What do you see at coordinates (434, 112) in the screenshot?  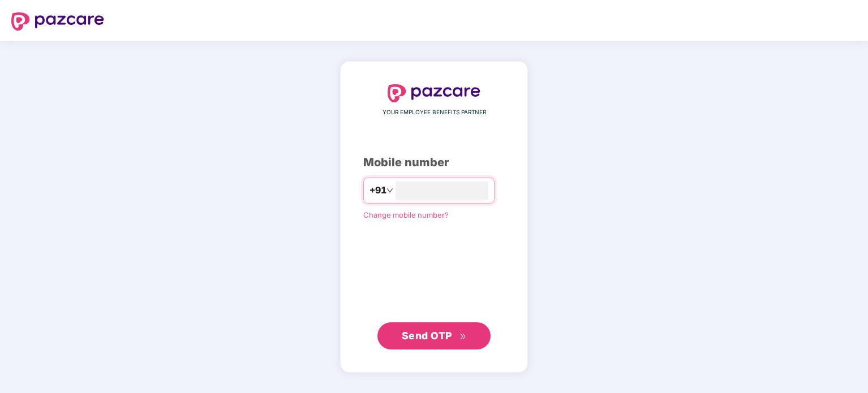 I see `span: YOUR EMPLOYEE BENEFITS PARTNER` at bounding box center [434, 112].